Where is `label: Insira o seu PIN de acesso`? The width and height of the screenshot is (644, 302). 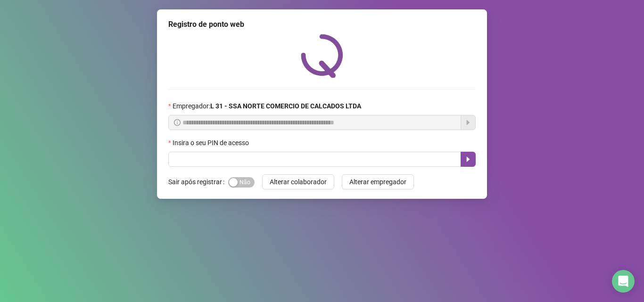 label: Insira o seu PIN de acesso is located at coordinates (212, 143).